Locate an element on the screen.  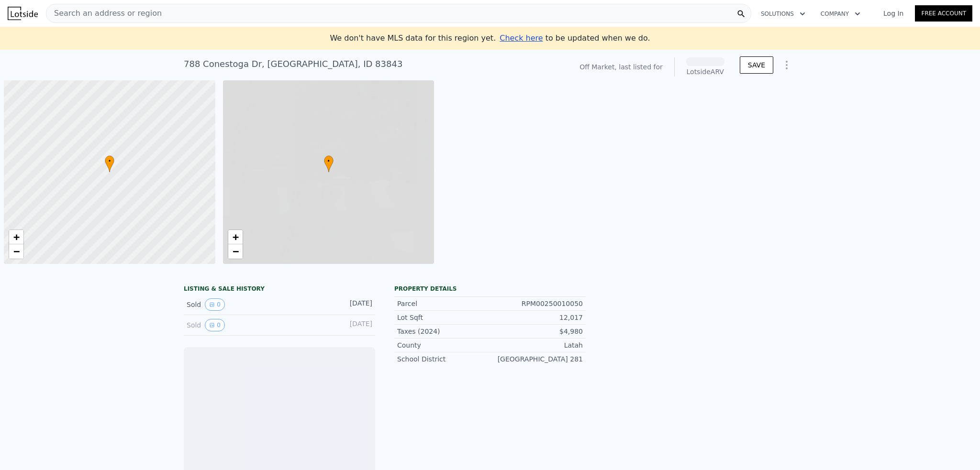
button: SAVE is located at coordinates (757, 65).